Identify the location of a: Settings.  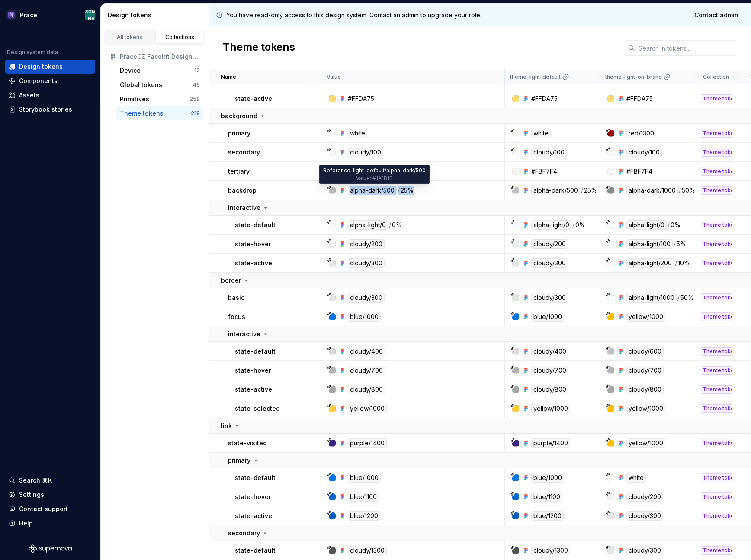
(51, 495).